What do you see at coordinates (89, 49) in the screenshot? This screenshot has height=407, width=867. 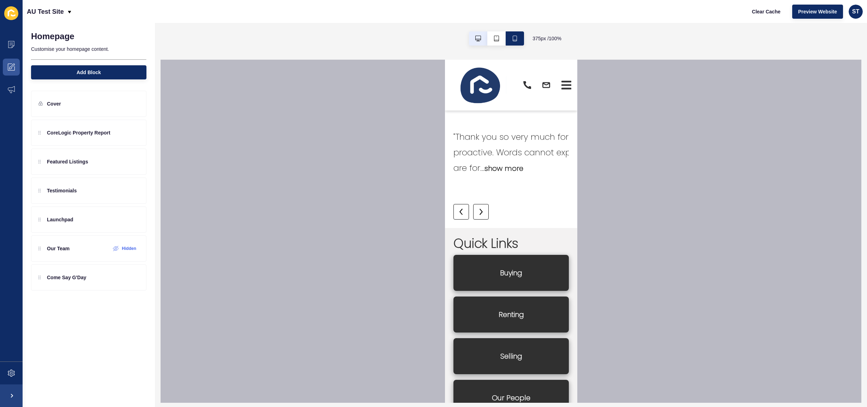 I see `p: Customise your homepage content.` at bounding box center [89, 49].